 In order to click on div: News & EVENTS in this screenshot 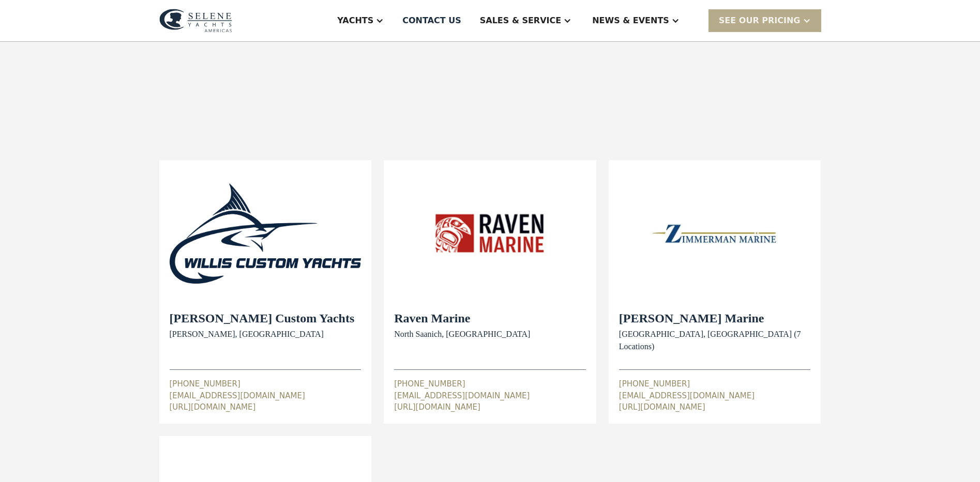, I will do `click(631, 21)`.